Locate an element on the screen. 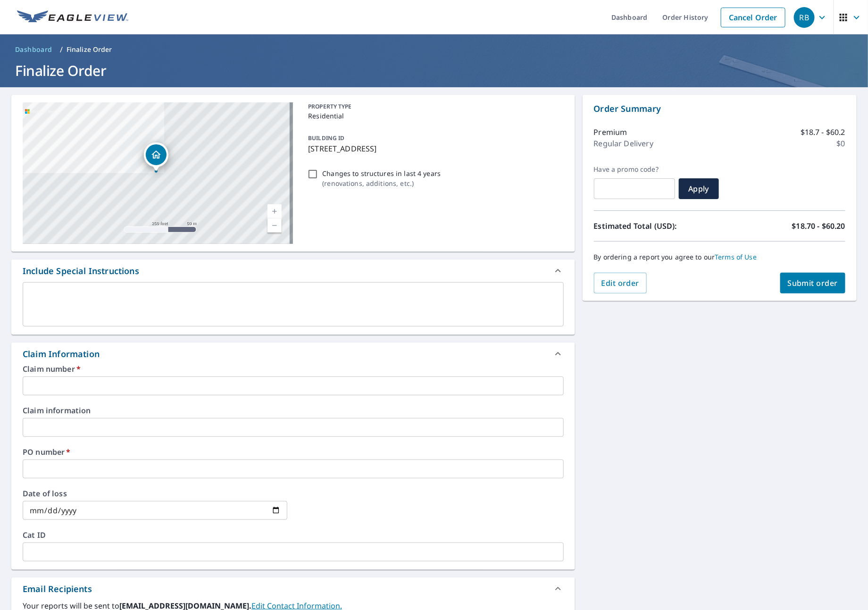 The image size is (868, 610). label: Claim information is located at coordinates (293, 410).